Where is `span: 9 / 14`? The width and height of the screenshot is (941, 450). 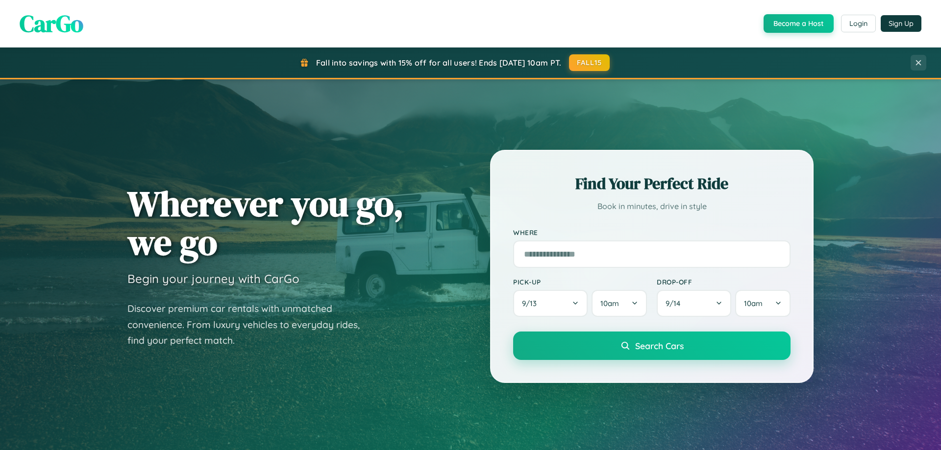 span: 9 / 14 is located at coordinates (675, 303).